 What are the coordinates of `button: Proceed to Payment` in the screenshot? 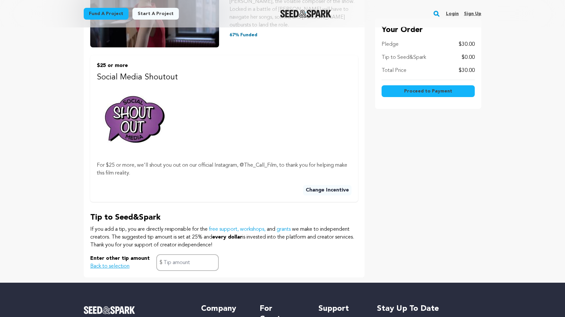 It's located at (428, 91).